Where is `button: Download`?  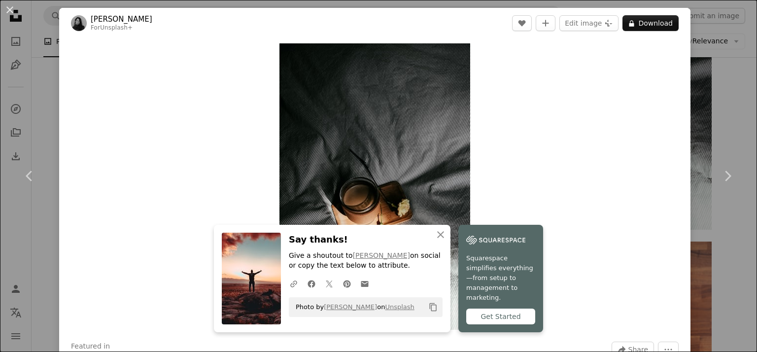
button: Download is located at coordinates (650, 23).